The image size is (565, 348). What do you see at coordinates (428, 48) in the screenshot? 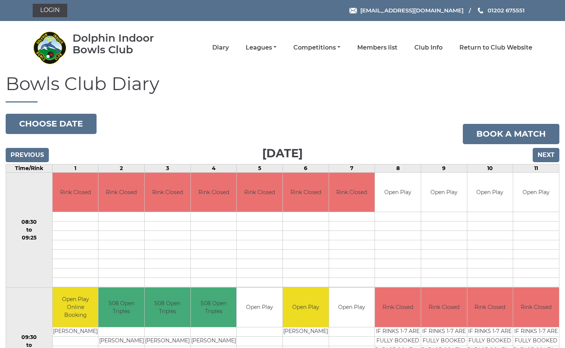
I see `a: Club Info` at bounding box center [428, 48].